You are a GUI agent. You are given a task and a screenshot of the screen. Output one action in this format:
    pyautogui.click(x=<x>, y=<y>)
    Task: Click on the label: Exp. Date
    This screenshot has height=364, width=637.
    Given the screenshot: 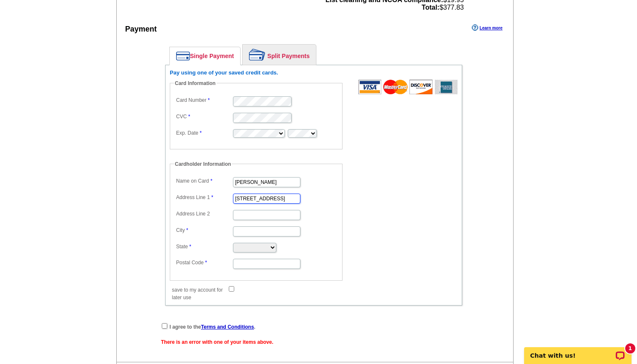 What is the action you would take?
    pyautogui.click(x=204, y=133)
    